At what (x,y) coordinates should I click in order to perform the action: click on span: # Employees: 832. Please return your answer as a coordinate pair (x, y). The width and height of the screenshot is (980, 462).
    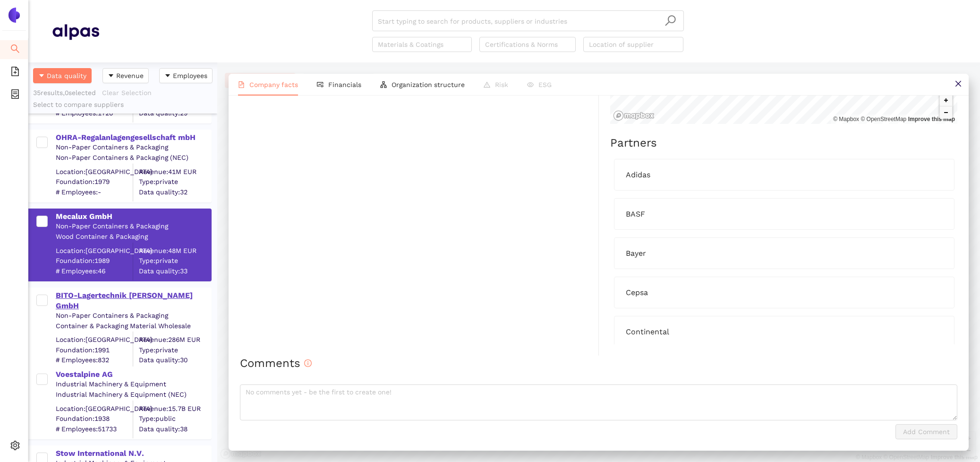
    Looking at the image, I should click on (94, 360).